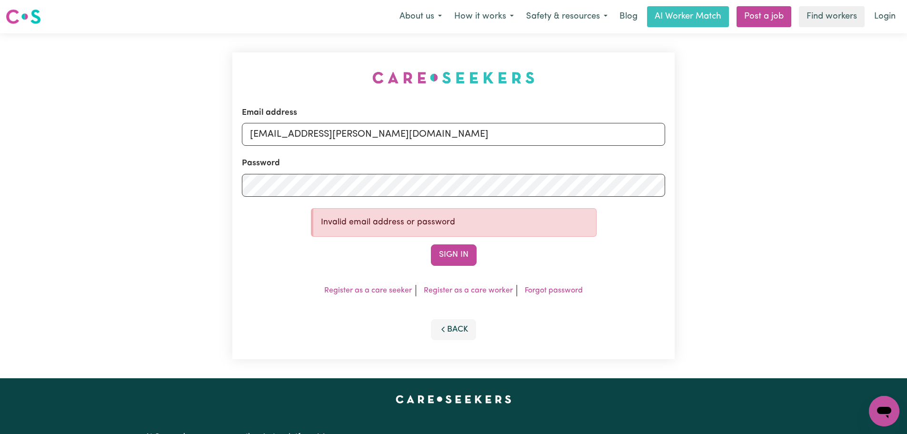 The image size is (907, 434). Describe the element at coordinates (688, 17) in the screenshot. I see `a: AI Worker Match` at that location.